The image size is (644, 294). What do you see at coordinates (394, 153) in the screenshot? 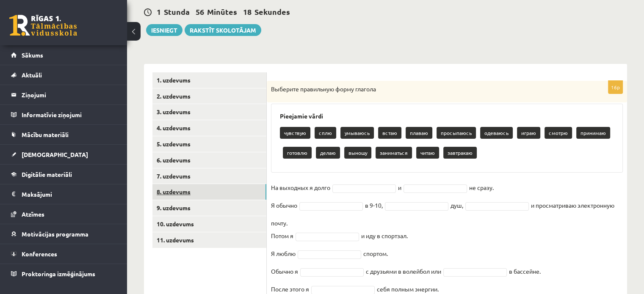
I see `p: заниматься` at bounding box center [394, 153].